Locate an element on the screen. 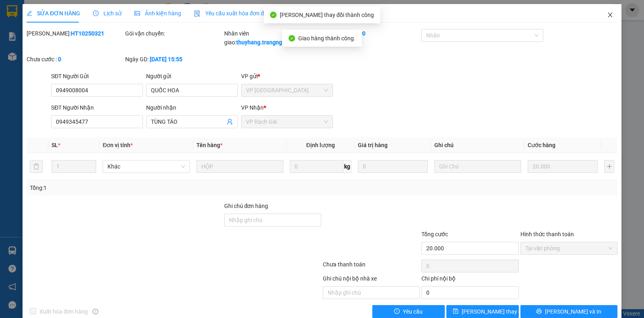  span: Cước hàng is located at coordinates (541, 145).